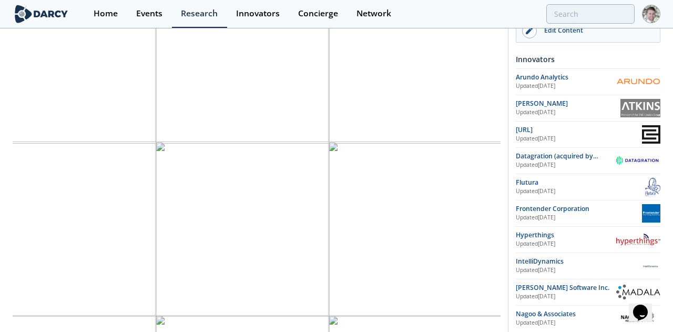  Describe the element at coordinates (581, 183) in the screenshot. I see `div: Flutura` at that location.